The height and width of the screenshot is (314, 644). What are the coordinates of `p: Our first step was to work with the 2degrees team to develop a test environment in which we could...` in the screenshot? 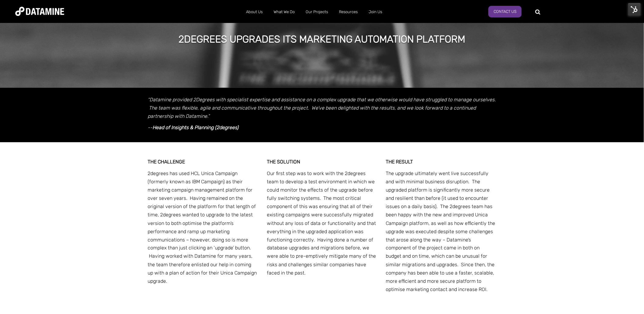 It's located at (322, 223).